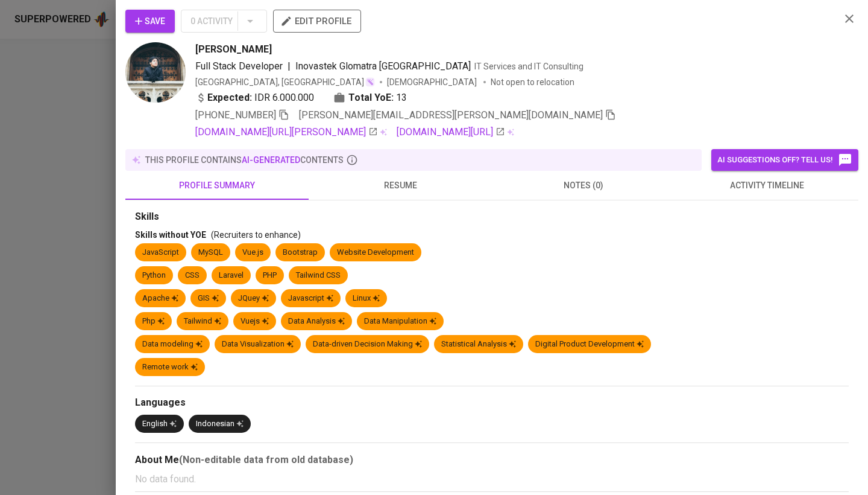 The width and height of the screenshot is (868, 495). Describe the element at coordinates (160, 298) in the screenshot. I see `div: Apache` at that location.